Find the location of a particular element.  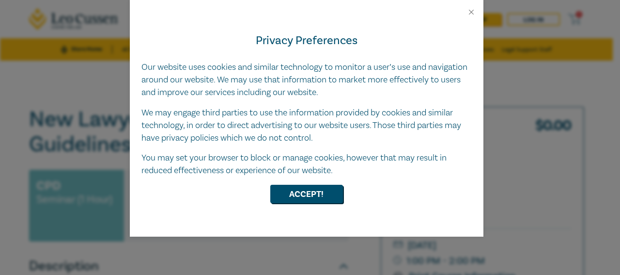

button: Accept! is located at coordinates (307, 194).